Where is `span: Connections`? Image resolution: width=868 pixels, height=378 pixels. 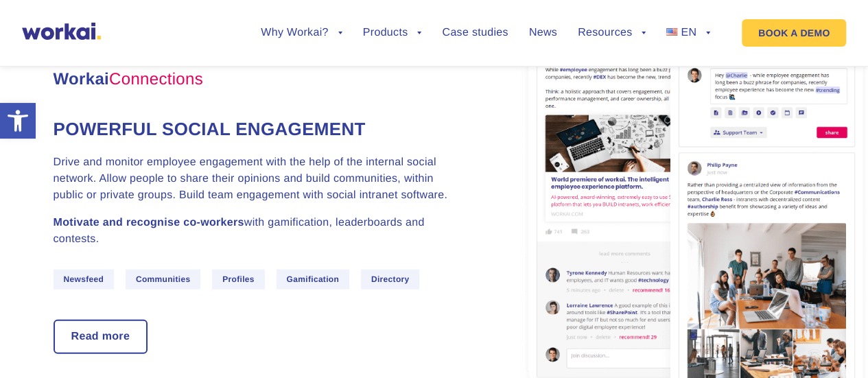
span: Connections is located at coordinates (156, 79).